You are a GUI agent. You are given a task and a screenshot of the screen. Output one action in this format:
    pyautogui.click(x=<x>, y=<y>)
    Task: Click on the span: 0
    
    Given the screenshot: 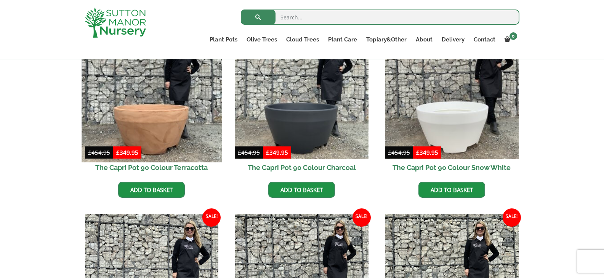 What is the action you would take?
    pyautogui.click(x=513, y=36)
    